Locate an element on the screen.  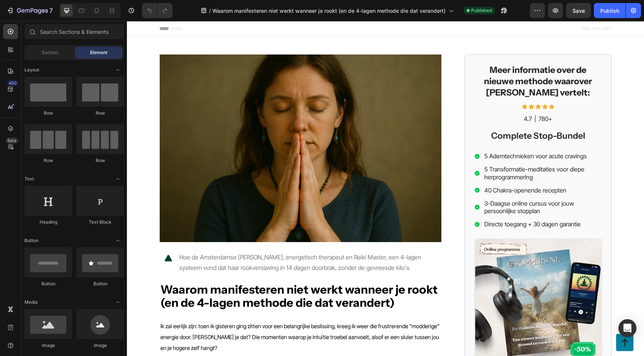
button: 7 is located at coordinates (29, 10).